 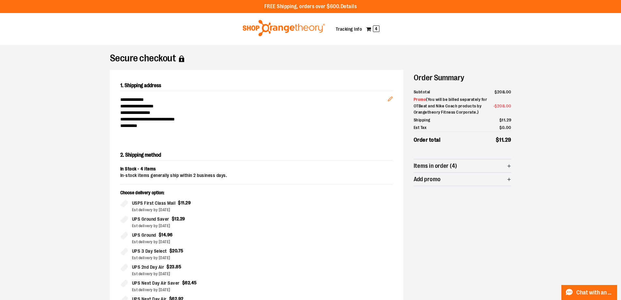 I want to click on span: 0, so click(x=504, y=127).